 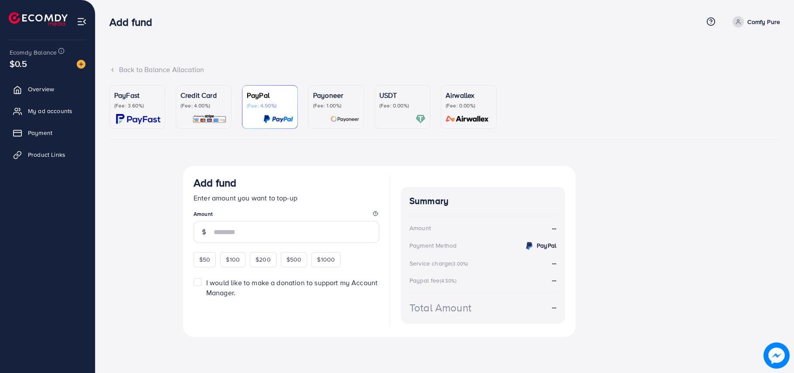 I want to click on legend: Amount, so click(x=287, y=215).